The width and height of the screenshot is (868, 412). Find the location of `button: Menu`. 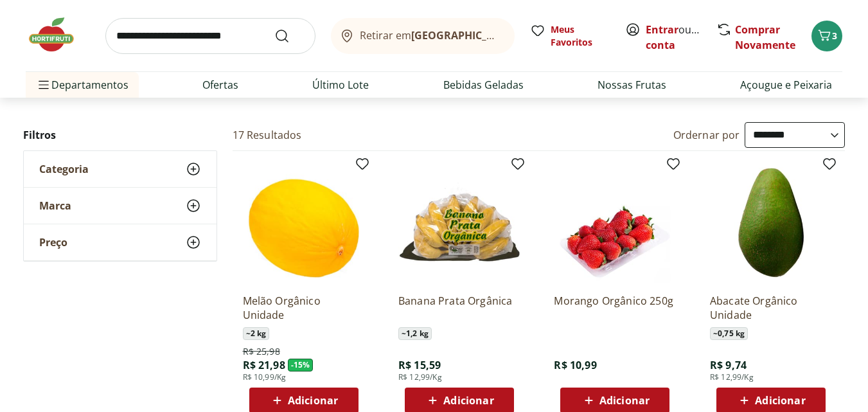

button: Menu is located at coordinates (44, 85).